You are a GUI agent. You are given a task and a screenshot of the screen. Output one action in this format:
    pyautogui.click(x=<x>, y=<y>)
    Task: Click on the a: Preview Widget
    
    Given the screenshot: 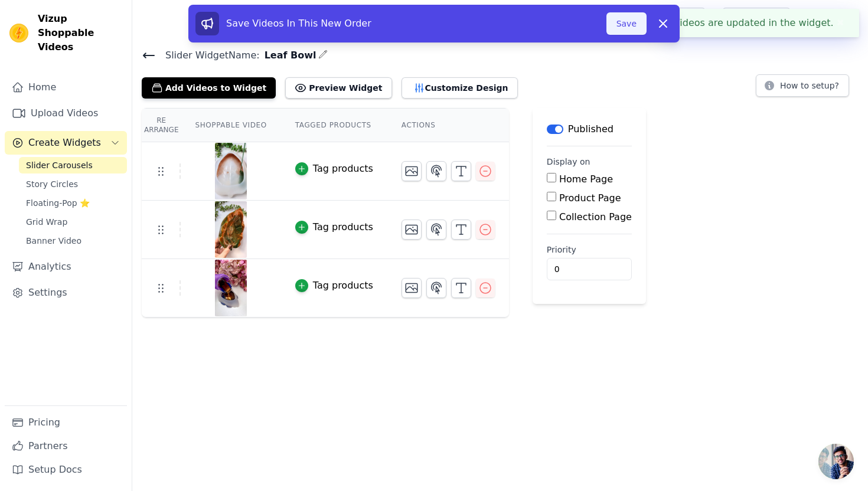 What is the action you would take?
    pyautogui.click(x=339, y=88)
    